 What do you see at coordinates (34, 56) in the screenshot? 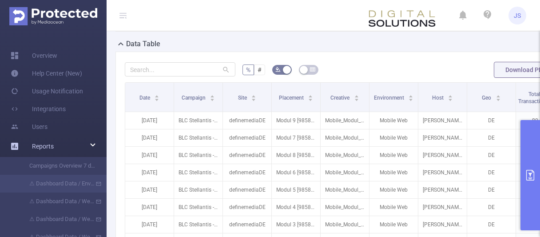
I see `a: Overview` at bounding box center [34, 56].